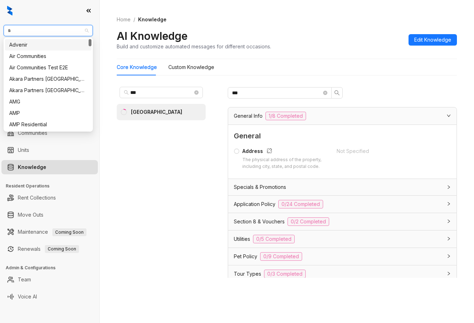 Image resolution: width=474 pixels, height=323 pixels. What do you see at coordinates (48, 31) in the screenshot?
I see `span: Indus` at bounding box center [48, 31].